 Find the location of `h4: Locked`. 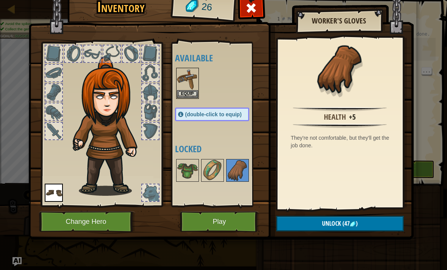

h4: Locked is located at coordinates (220, 149).